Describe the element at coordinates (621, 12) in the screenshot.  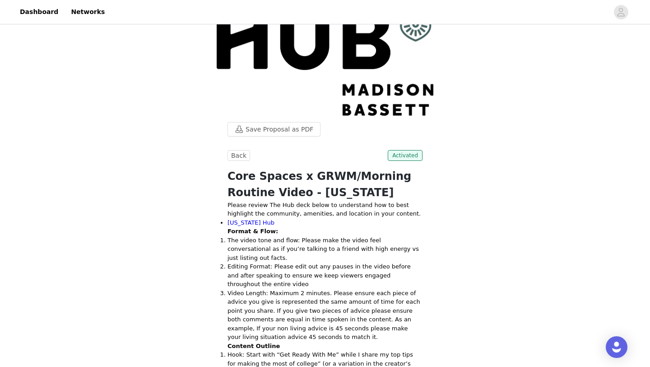
I see `div: avatar` at that location.